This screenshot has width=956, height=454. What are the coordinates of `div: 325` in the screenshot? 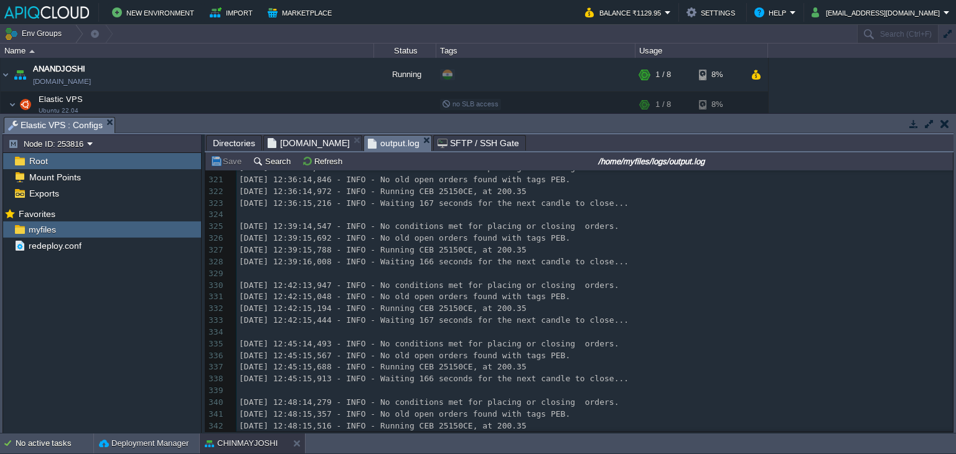 It's located at (215, 226).